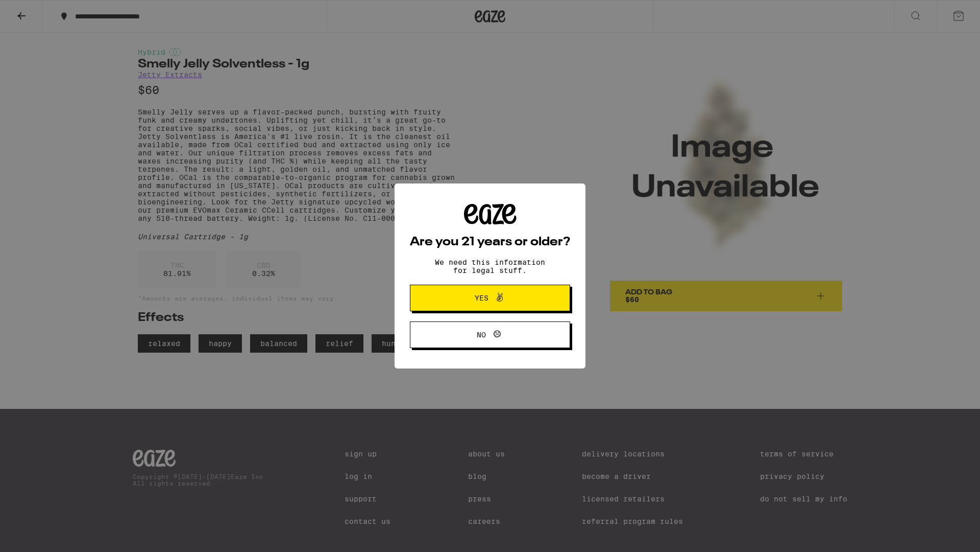  I want to click on span: Yes, so click(481, 298).